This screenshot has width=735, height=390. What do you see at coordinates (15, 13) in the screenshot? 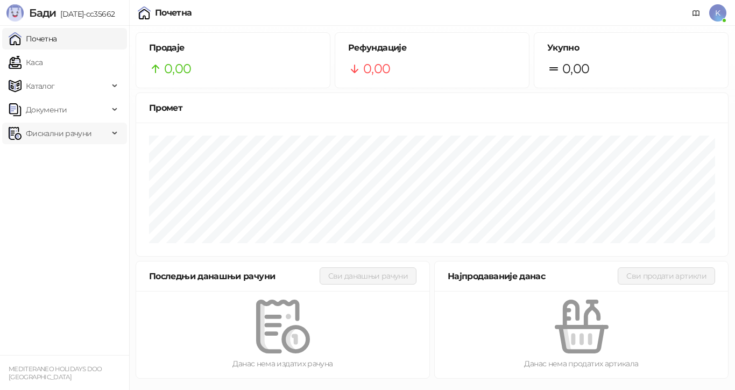
I see `img: Logo` at bounding box center [15, 13].